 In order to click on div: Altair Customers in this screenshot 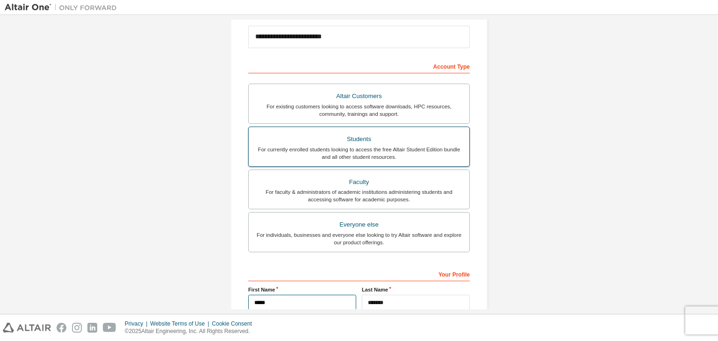, I will do `click(359, 96)`.